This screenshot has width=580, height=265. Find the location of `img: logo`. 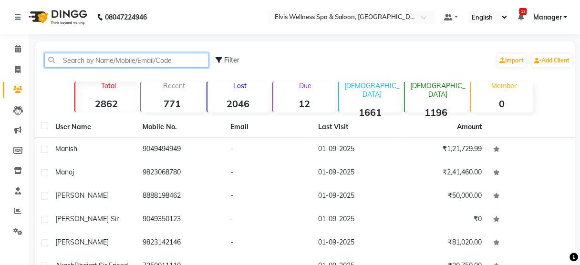

img: logo is located at coordinates (57, 17).